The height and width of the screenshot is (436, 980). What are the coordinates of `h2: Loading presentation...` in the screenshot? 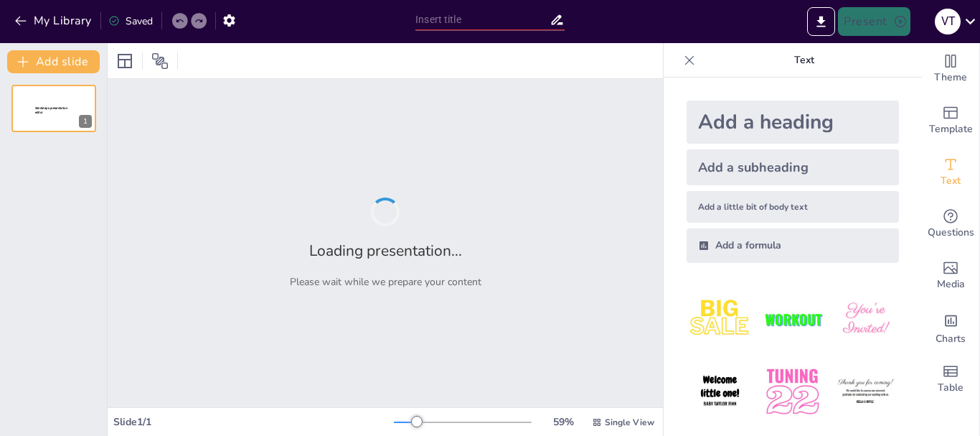 It's located at (386, 250).